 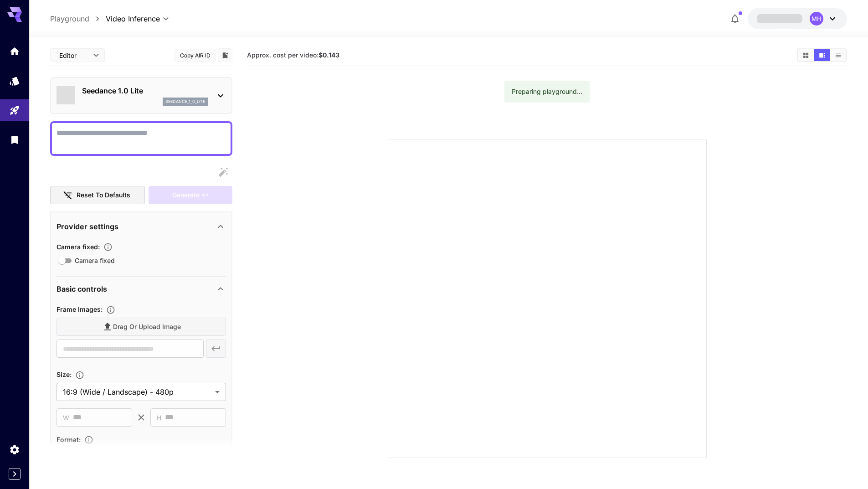 I want to click on span: H, so click(x=159, y=417).